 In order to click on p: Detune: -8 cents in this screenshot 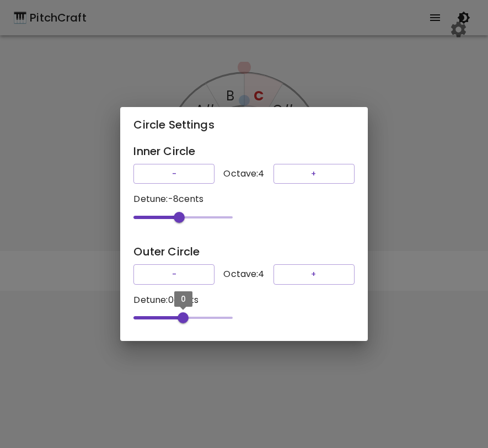, I will do `click(244, 199)`.